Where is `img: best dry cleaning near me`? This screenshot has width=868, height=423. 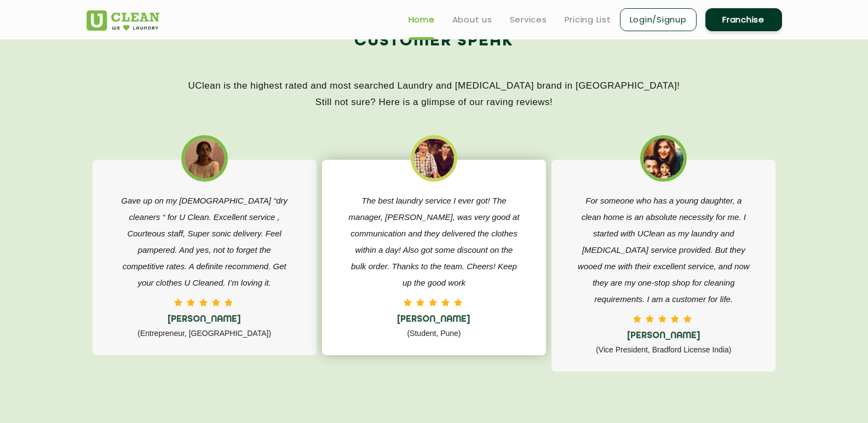
img: best dry cleaning near me is located at coordinates (434, 158).